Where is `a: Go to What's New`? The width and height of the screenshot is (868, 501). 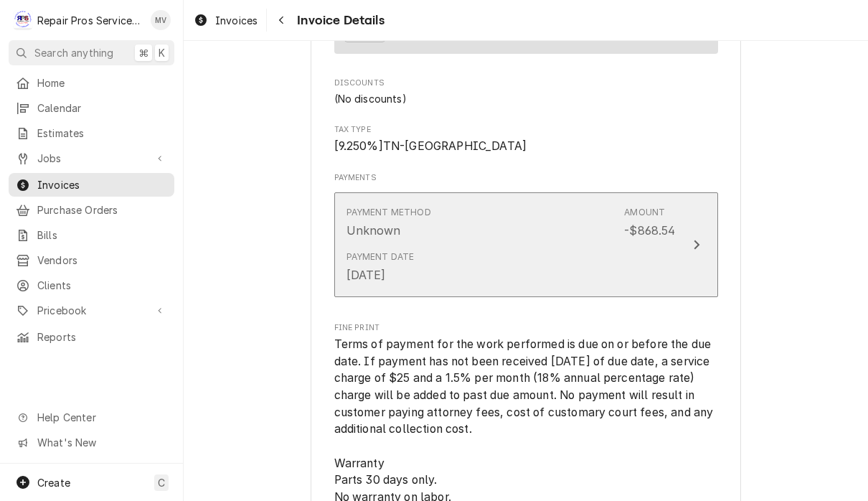
a: Go to What's New is located at coordinates (91, 442).